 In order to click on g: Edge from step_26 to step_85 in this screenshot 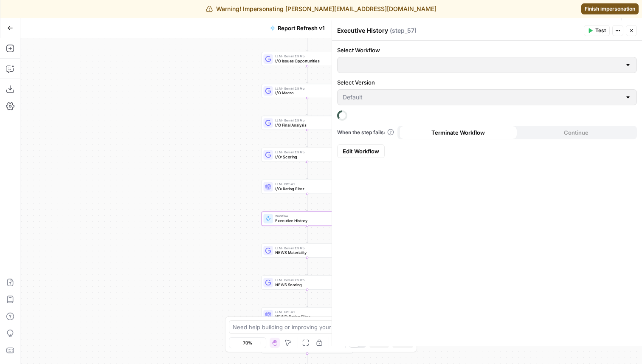, I will do `click(307, 298)`.